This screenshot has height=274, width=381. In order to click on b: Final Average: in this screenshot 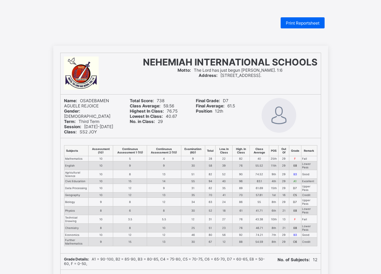, I will do `click(210, 106)`.